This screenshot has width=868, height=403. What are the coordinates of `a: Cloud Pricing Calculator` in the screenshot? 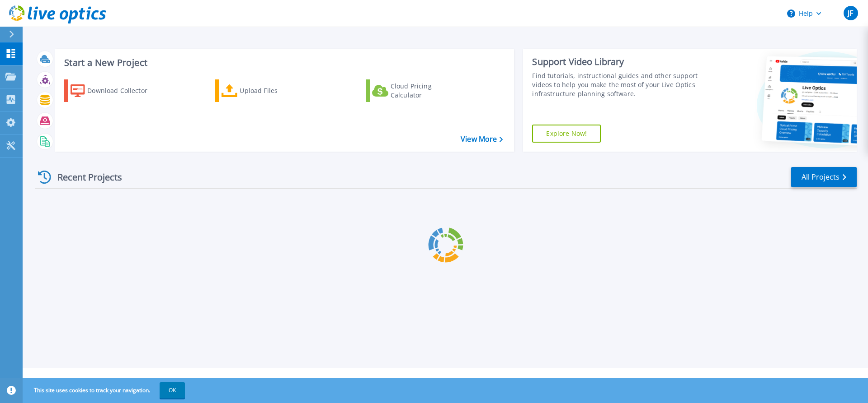 It's located at (416, 91).